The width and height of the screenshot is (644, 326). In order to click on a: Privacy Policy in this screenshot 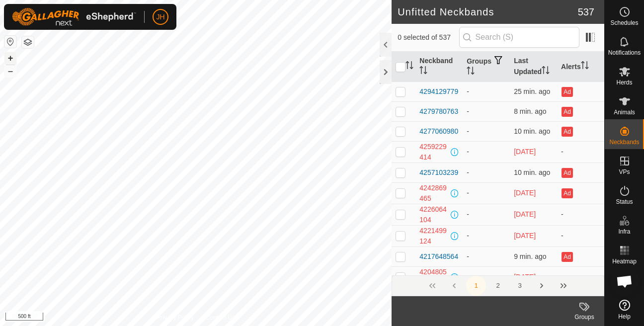, I will do `click(175, 318)`.